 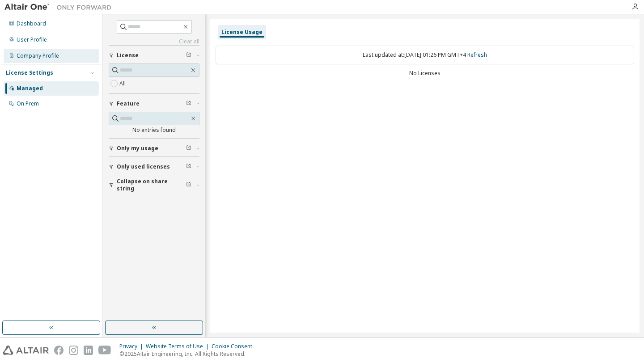 I want to click on div: Dashboard, so click(x=31, y=24).